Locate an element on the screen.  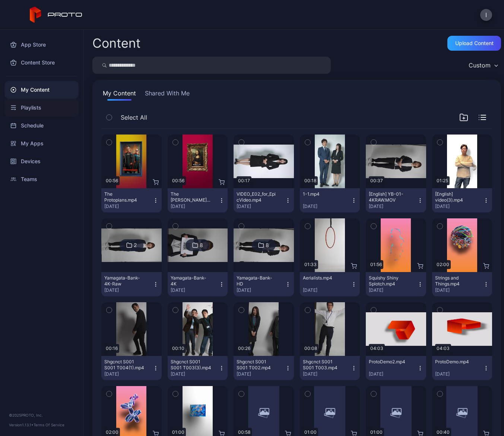
div: Devices is located at coordinates (41, 161).